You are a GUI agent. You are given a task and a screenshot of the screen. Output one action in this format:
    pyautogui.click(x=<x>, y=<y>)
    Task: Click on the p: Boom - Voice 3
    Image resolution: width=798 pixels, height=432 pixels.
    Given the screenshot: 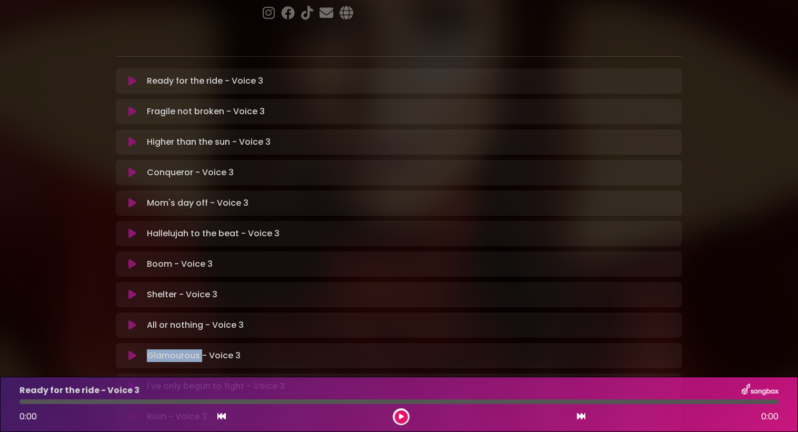 What is the action you would take?
    pyautogui.click(x=180, y=264)
    